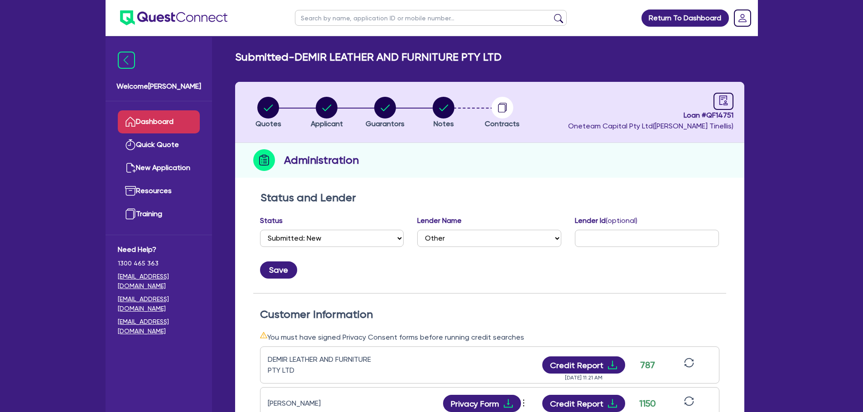 This screenshot has height=412, width=863. Describe the element at coordinates (502, 113) in the screenshot. I see `button: Contracts` at that location.